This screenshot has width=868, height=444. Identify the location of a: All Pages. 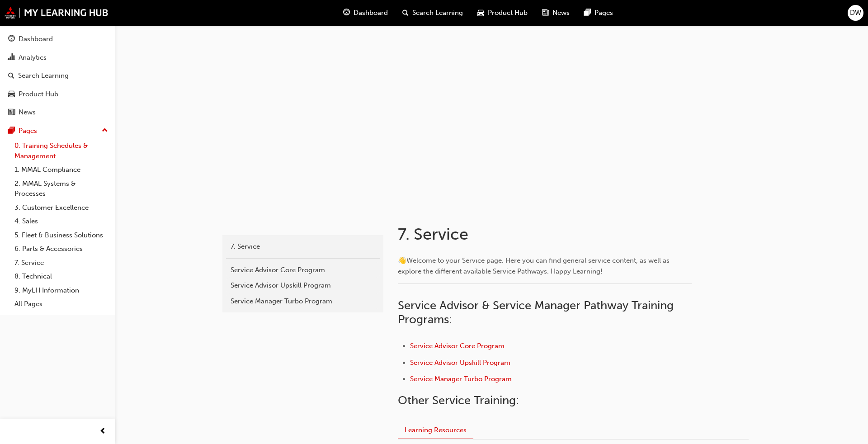
(61, 304).